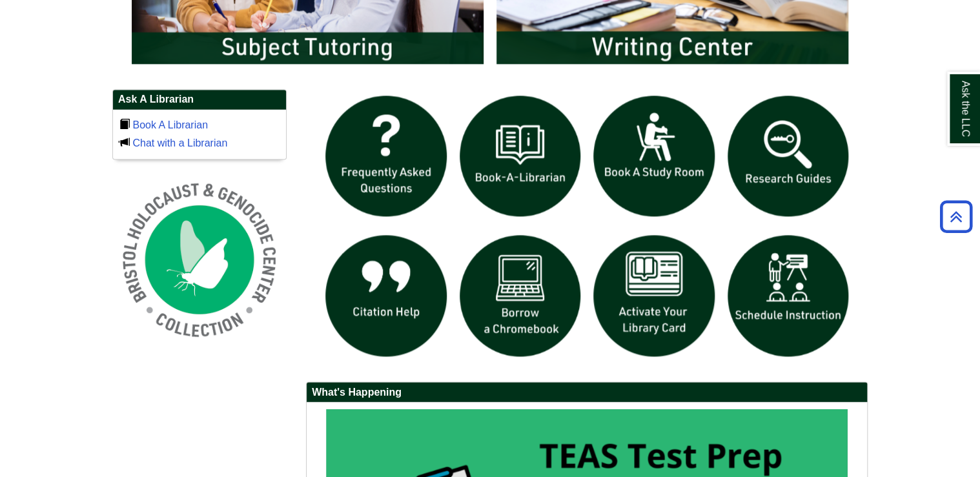 This screenshot has height=477, width=980. I want to click on img: Holocaust and Genocide Collection, so click(200, 260).